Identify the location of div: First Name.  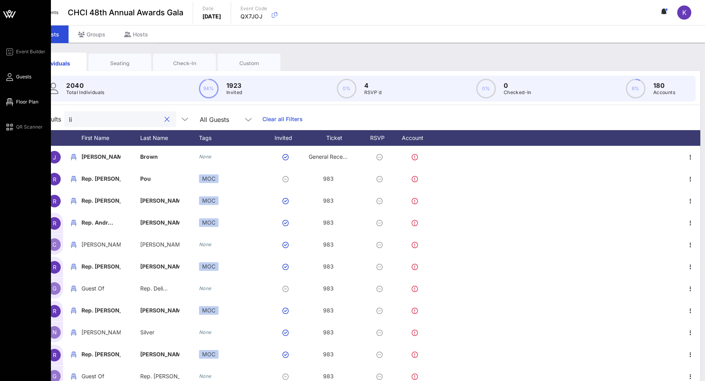
(111, 138).